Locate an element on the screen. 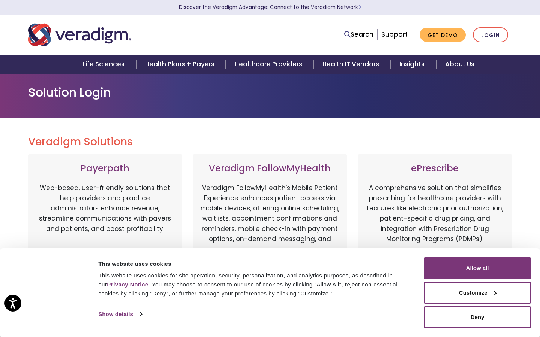 The image size is (540, 337). p: Veradigm FollowMyHealth's Mobile Patient Experience enhances patient access via mobile devices, o... is located at coordinates (270, 219).